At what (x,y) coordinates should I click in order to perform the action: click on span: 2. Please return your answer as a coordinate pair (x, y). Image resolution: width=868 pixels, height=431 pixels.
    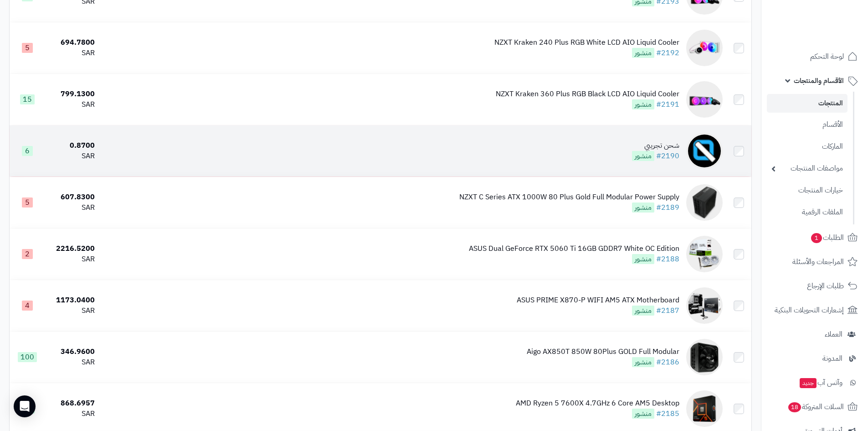
    Looking at the image, I should click on (27, 254).